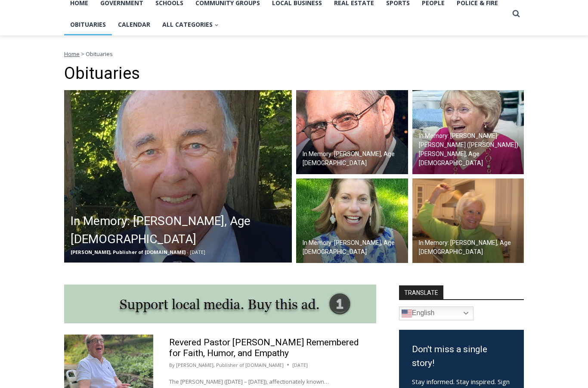  Describe the element at coordinates (468, 220) in the screenshot. I see `img: Obituary - Barbara defrondeville` at that location.